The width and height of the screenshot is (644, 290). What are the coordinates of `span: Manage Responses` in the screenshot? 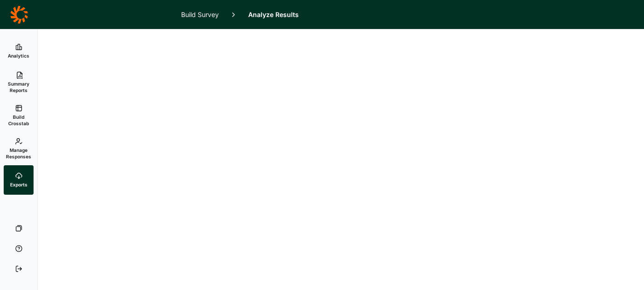 It's located at (18, 153).